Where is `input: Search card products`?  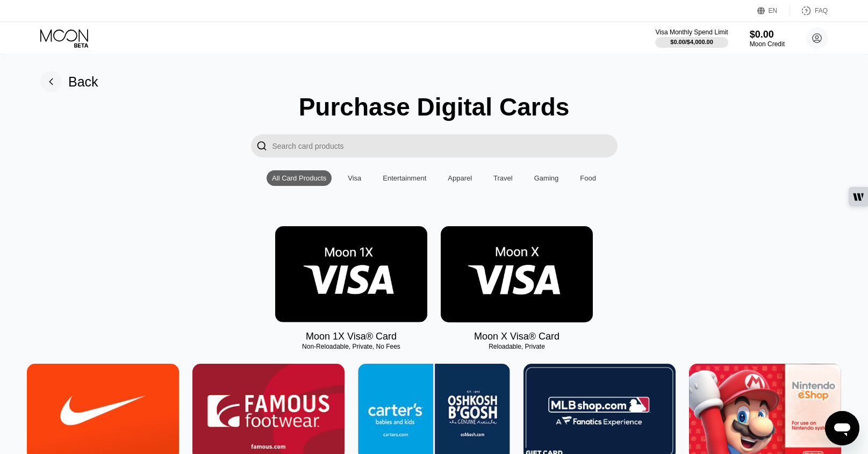
input: Search card products is located at coordinates (445, 146).